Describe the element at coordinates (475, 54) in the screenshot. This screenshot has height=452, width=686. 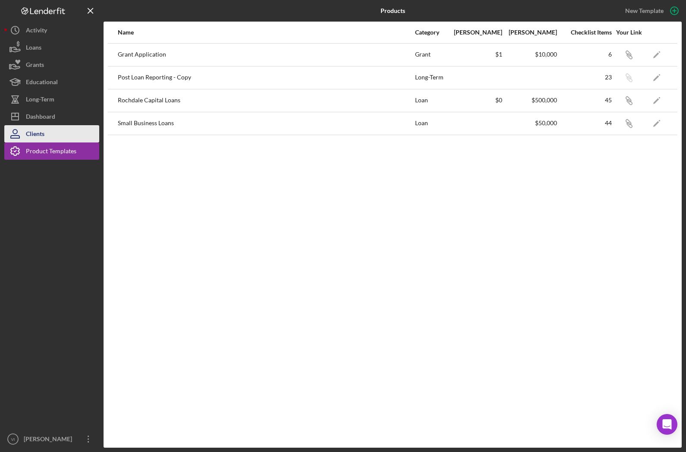
I see `div: $1` at that location.